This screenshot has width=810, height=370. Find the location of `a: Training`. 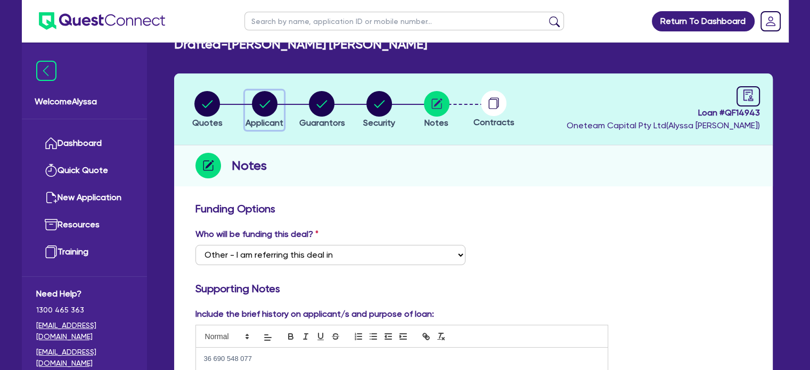

a: Training is located at coordinates (84, 252).